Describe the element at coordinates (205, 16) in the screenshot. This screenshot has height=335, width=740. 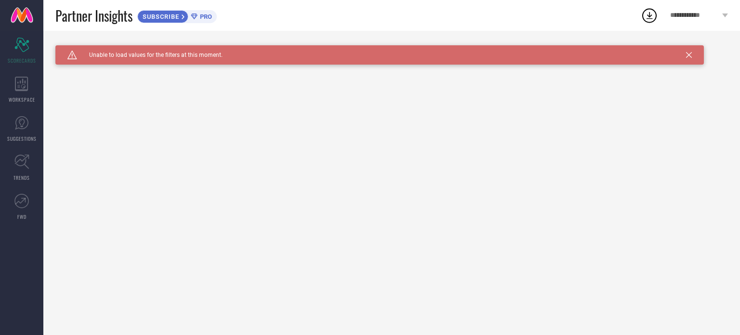
I see `span: PRO` at that location.